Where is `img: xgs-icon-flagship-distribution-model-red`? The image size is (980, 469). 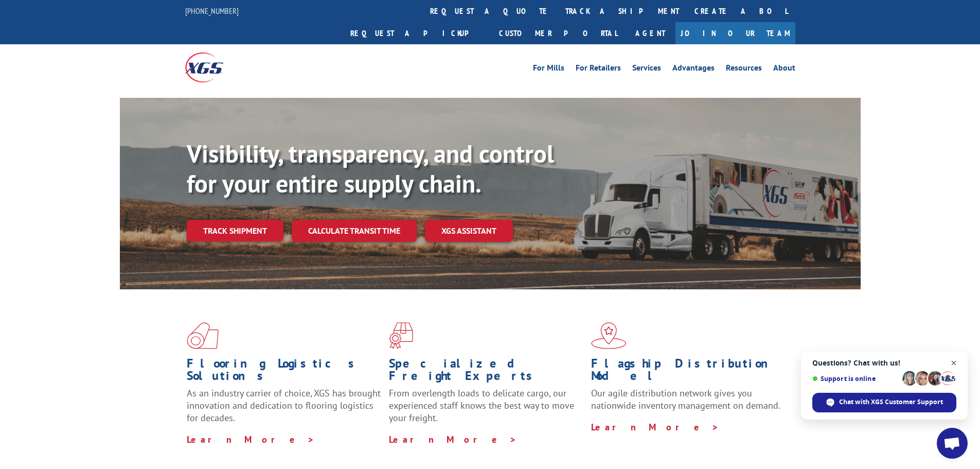
img: xgs-icon-flagship-distribution-model-red is located at coordinates (609, 336).